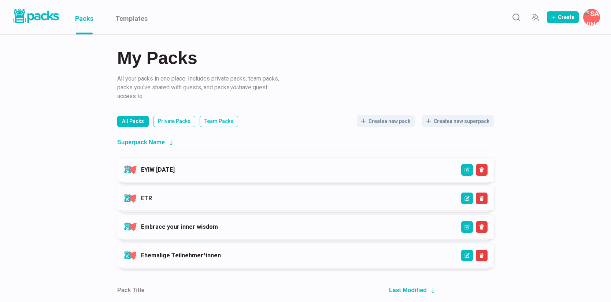  Describe the element at coordinates (36, 17) in the screenshot. I see `a: Packs logo` at that location.